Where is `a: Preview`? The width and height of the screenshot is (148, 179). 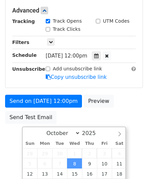 a: Preview is located at coordinates (99, 101).